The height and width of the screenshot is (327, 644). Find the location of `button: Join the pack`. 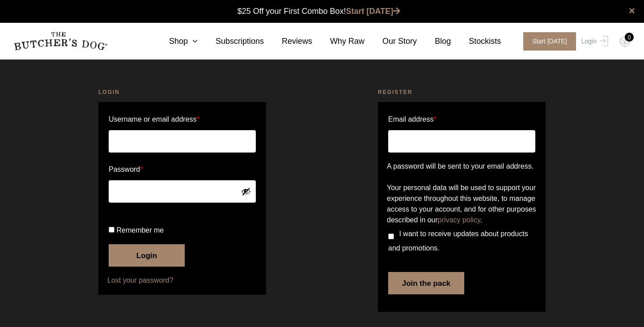

button: Join the pack is located at coordinates (426, 283).